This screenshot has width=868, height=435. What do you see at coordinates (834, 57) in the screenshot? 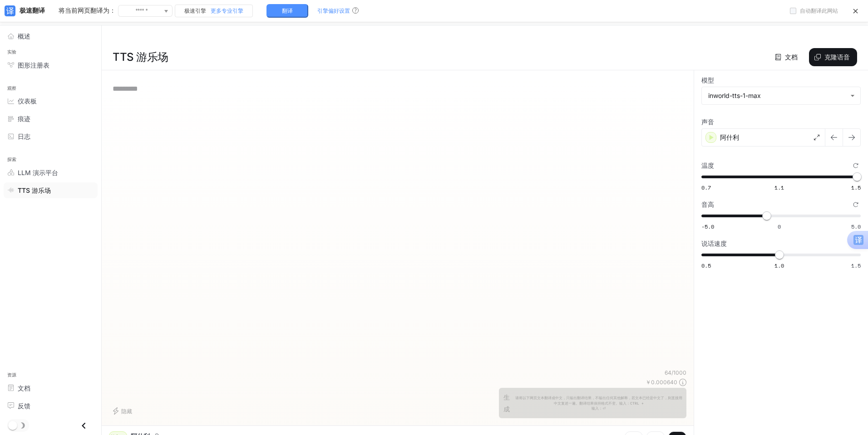
I see `button: 克隆语音` at bounding box center [834, 57].